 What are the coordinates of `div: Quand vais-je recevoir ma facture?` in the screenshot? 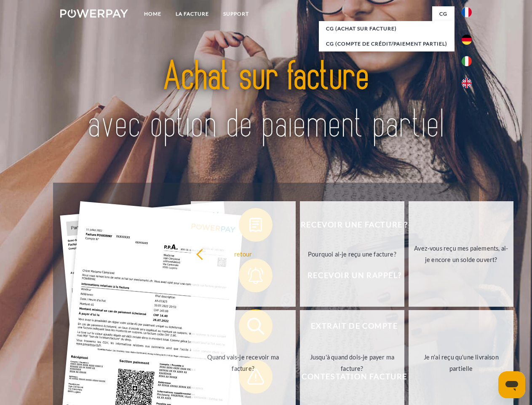 It's located at (243, 363).